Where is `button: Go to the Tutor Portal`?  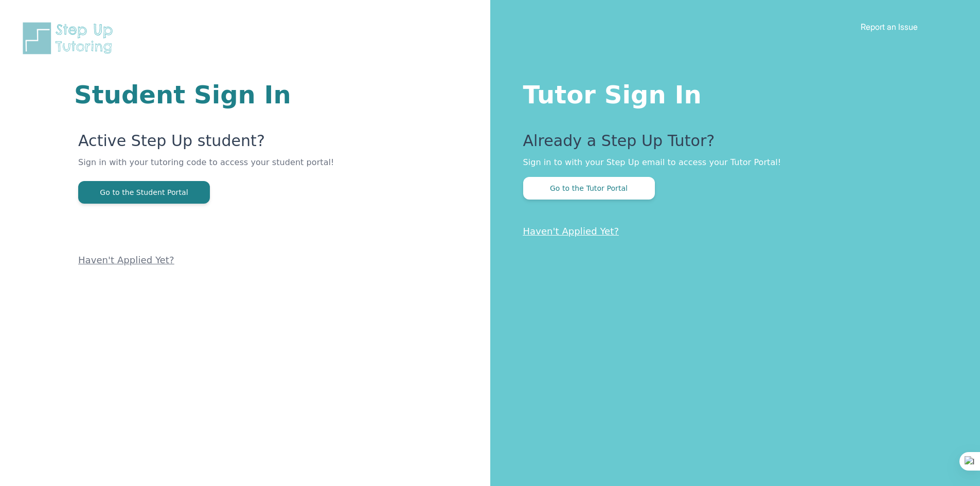
button: Go to the Tutor Portal is located at coordinates (589, 188).